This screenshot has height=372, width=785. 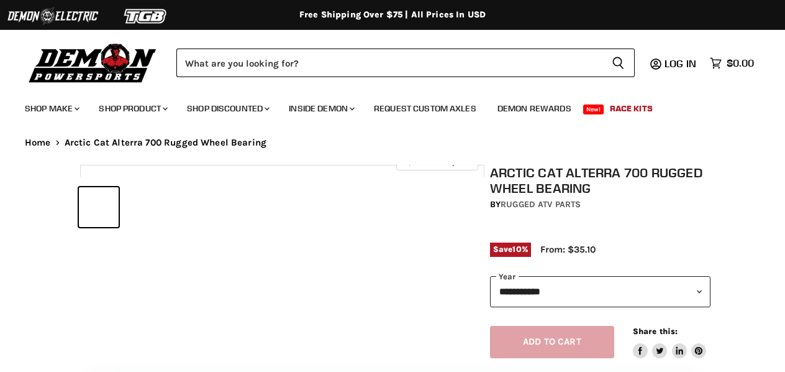 I want to click on span: Save %, so click(x=511, y=249).